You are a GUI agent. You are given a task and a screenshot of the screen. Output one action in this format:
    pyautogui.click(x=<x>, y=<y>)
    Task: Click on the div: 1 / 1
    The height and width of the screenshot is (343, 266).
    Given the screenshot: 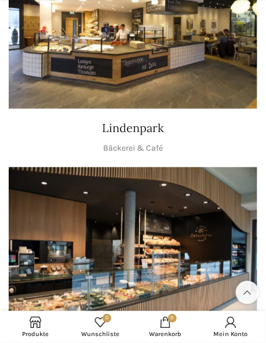 What is the action you would take?
    pyautogui.click(x=133, y=250)
    